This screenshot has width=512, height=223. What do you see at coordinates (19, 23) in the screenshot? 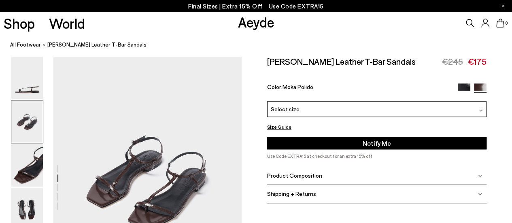
I see `a: Shop` at bounding box center [19, 23].